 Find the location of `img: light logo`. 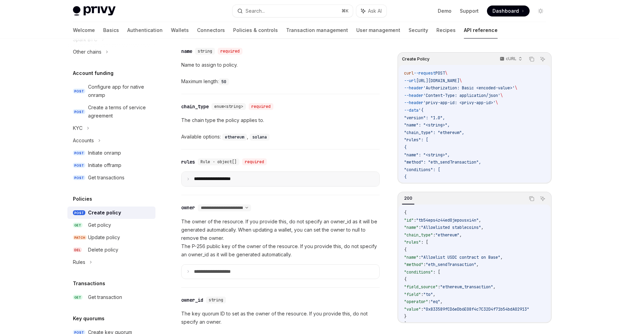

img: light logo is located at coordinates (94, 11).